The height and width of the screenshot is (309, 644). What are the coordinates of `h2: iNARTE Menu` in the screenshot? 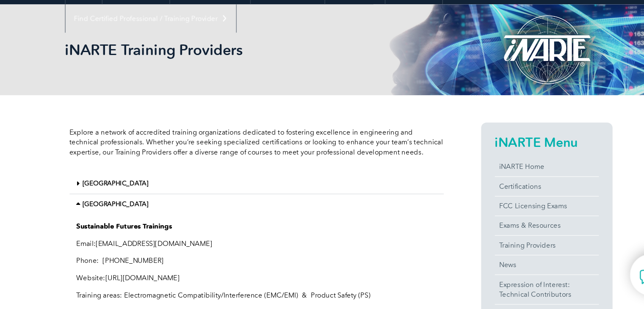 It's located at (515, 154).